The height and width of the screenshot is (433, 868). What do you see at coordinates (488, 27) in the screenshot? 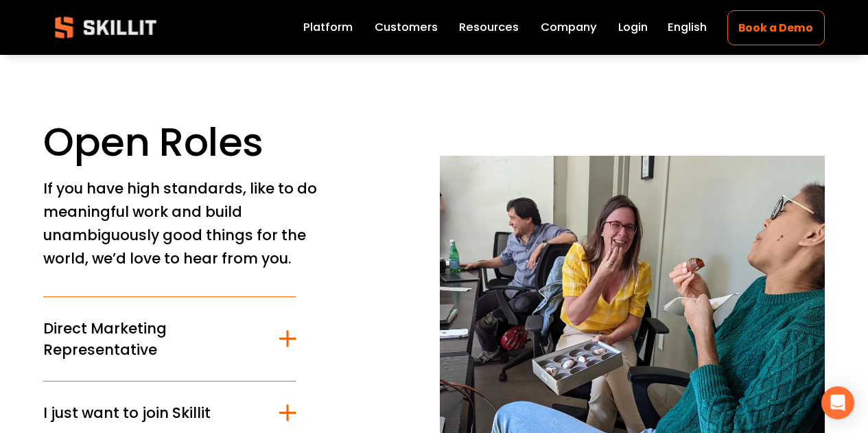
I see `a: folder dropdown` at bounding box center [488, 27].